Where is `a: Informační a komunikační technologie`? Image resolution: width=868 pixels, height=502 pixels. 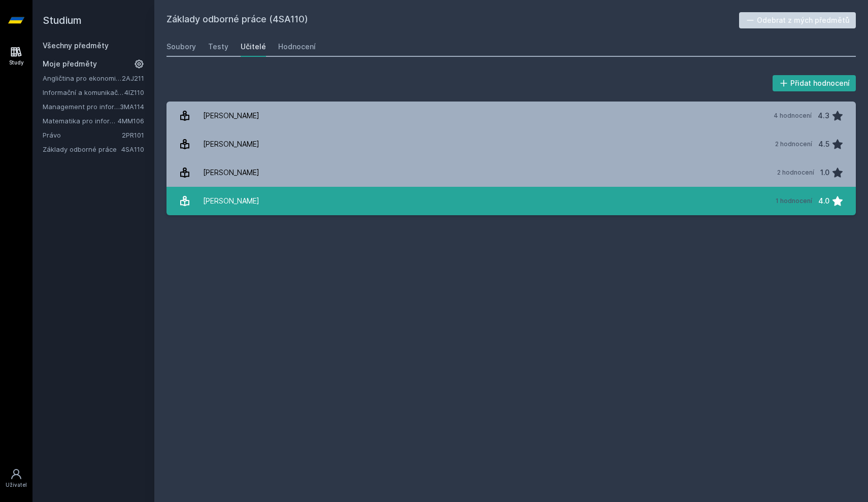 a: Informační a komunikační technologie is located at coordinates (83, 92).